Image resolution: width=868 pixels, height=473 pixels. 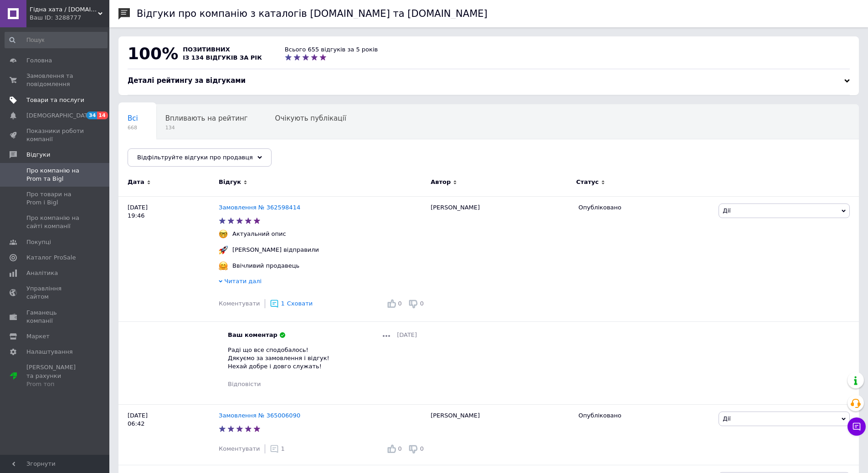 What do you see at coordinates (206, 118) in the screenshot?
I see `span: Впливають на рейтинг` at bounding box center [206, 118].